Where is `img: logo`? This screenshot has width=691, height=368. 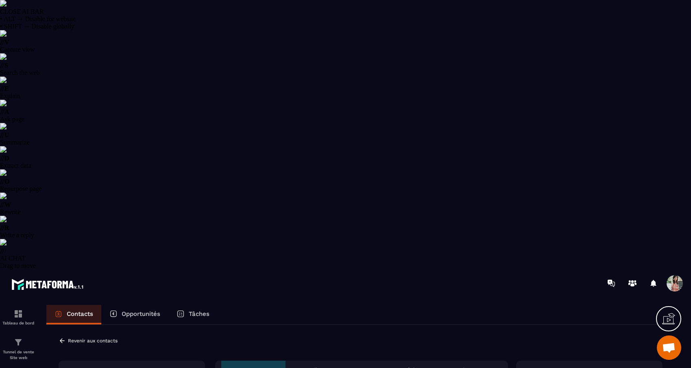 img: logo is located at coordinates (48, 284).